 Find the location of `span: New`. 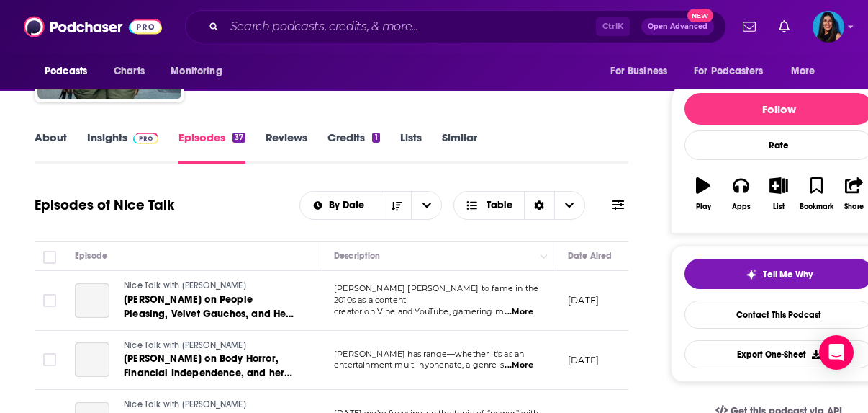

span: New is located at coordinates (701, 15).